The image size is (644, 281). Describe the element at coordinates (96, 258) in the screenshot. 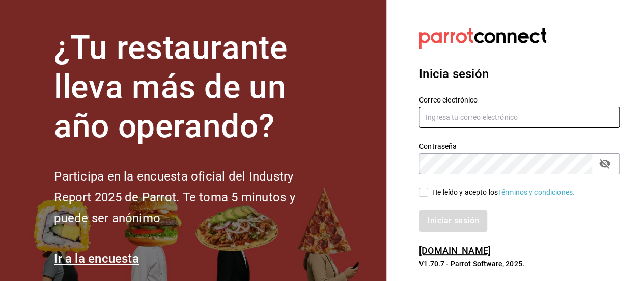

I see `a: Ir a la encuesta` at that location.